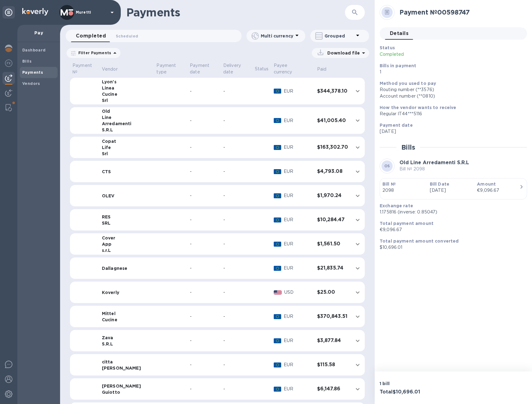  I want to click on span: Completed, so click(91, 36).